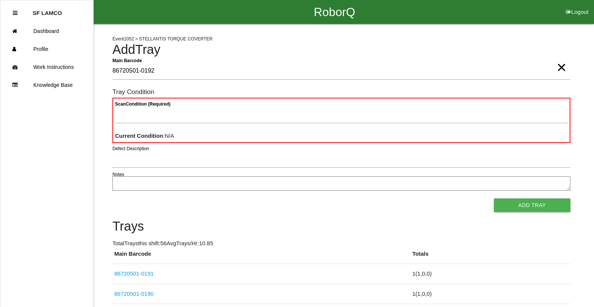 The height and width of the screenshot is (307, 594). What do you see at coordinates (15, 13) in the screenshot?
I see `div: Close` at bounding box center [15, 13].